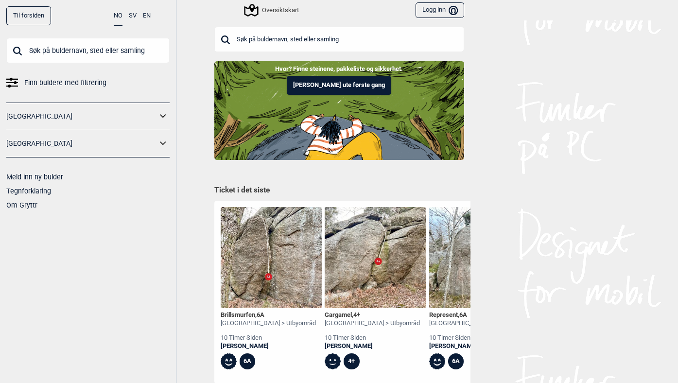 The width and height of the screenshot is (678, 383). What do you see at coordinates (339, 110) in the screenshot?
I see `img: Indoor to outdoor` at bounding box center [339, 110].